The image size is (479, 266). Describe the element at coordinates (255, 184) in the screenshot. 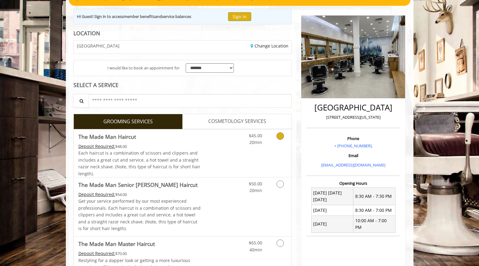

I see `span: $50.00` at that location.